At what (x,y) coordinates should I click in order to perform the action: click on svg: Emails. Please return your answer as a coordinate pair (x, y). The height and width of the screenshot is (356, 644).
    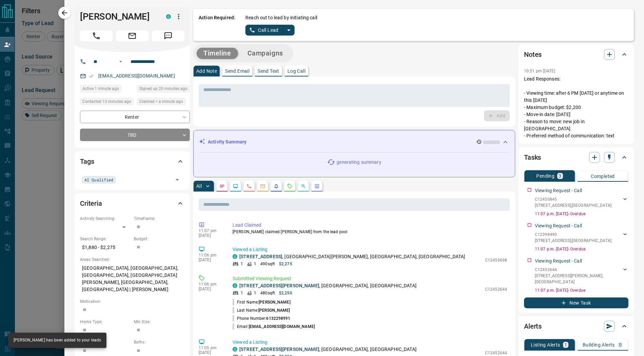
    Looking at the image, I should click on (263, 186).